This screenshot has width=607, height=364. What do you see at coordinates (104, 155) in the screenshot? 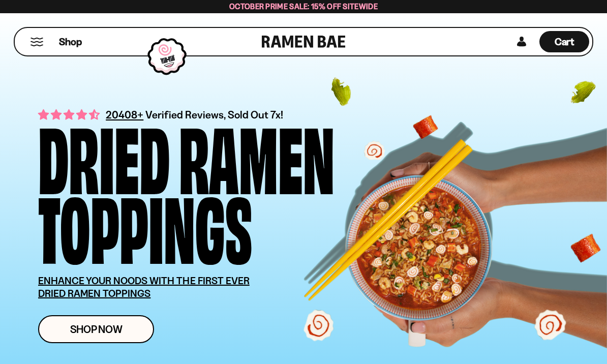
I see `div: Dried` at bounding box center [104, 155].